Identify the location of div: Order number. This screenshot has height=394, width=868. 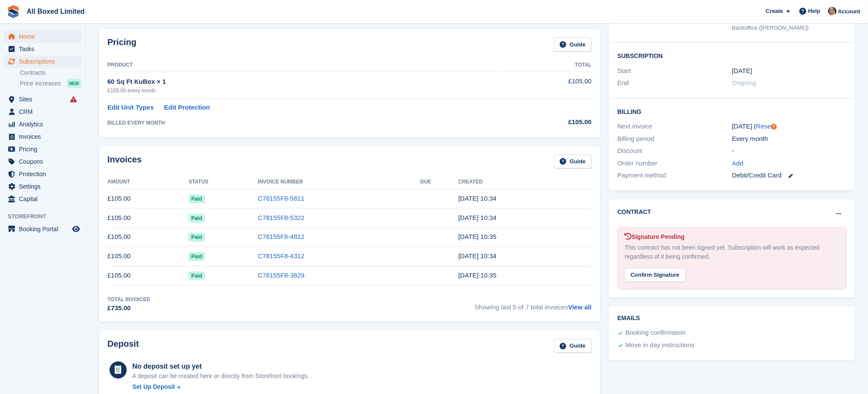
(675, 163).